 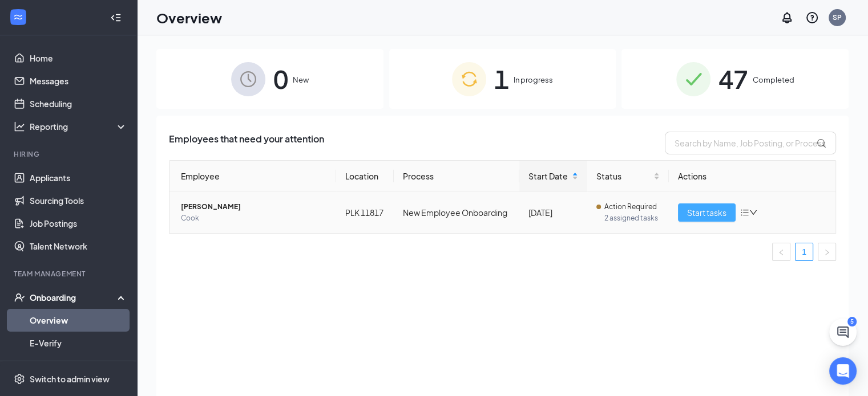 What do you see at coordinates (78, 247) in the screenshot?
I see `a: Talent Network` at bounding box center [78, 247].